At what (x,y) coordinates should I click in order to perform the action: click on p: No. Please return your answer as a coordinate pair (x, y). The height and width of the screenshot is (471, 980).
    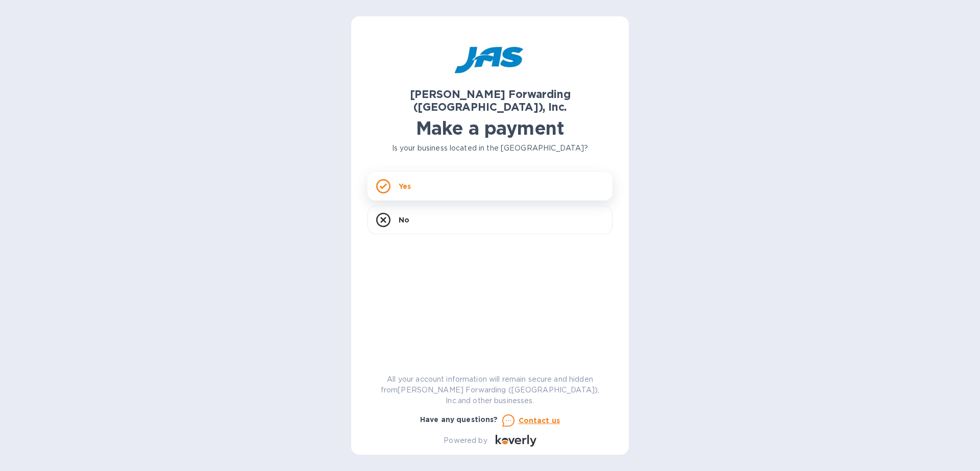
    Looking at the image, I should click on (404, 220).